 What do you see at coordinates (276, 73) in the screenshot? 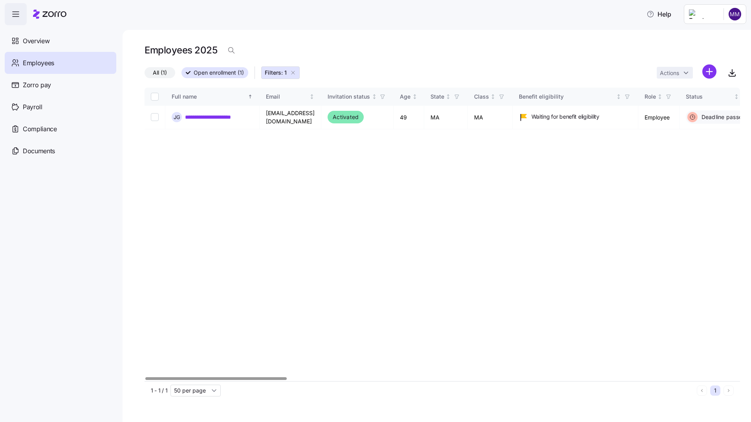
I see `span: Filters: 1` at bounding box center [276, 73].